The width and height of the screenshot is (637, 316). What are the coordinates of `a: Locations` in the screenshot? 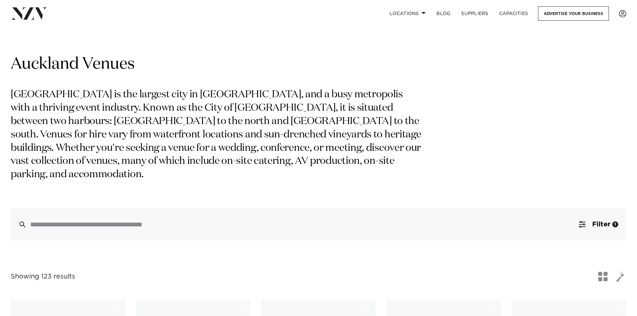 It's located at (408, 13).